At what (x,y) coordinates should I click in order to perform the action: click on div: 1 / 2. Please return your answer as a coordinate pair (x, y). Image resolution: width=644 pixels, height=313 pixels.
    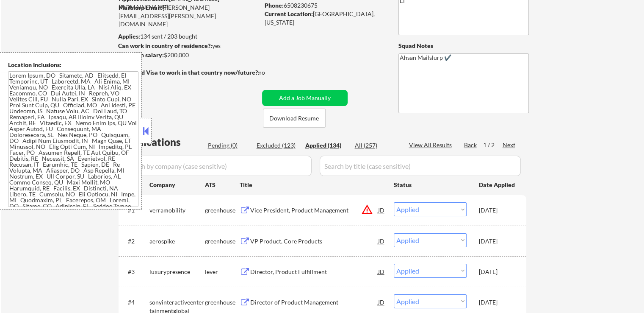
    Looking at the image, I should click on (493, 145).